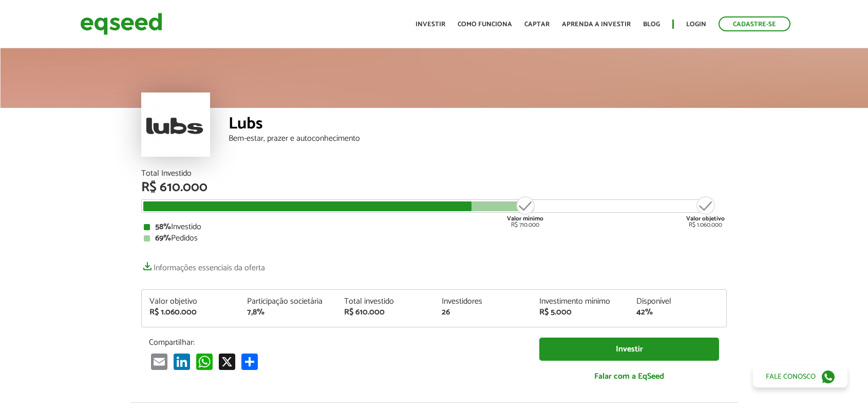 This screenshot has width=868, height=408. Describe the element at coordinates (525, 218) in the screenshot. I see `strong: Valor mínimo` at that location.